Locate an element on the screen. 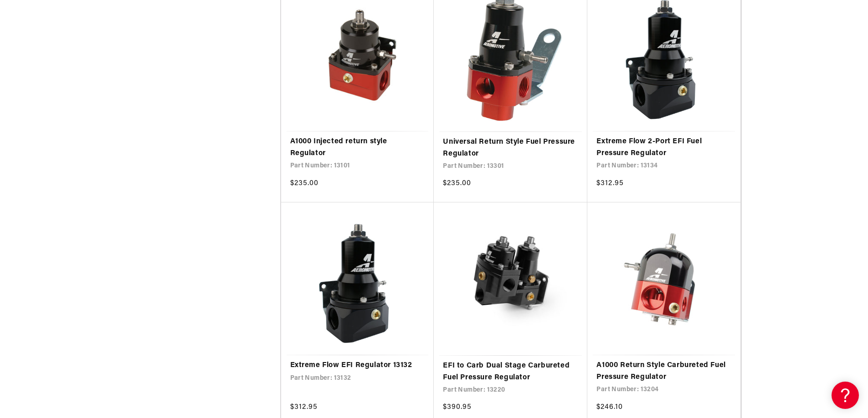 This screenshot has height=418, width=868. a: EFI to Carb Dual Stage Carbureted Fuel Pressure Regulator is located at coordinates (510, 372).